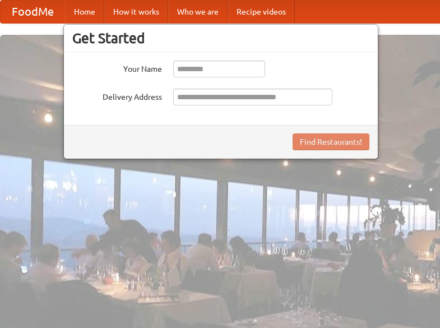 This screenshot has height=328, width=440. I want to click on a: Recipe videos, so click(261, 12).